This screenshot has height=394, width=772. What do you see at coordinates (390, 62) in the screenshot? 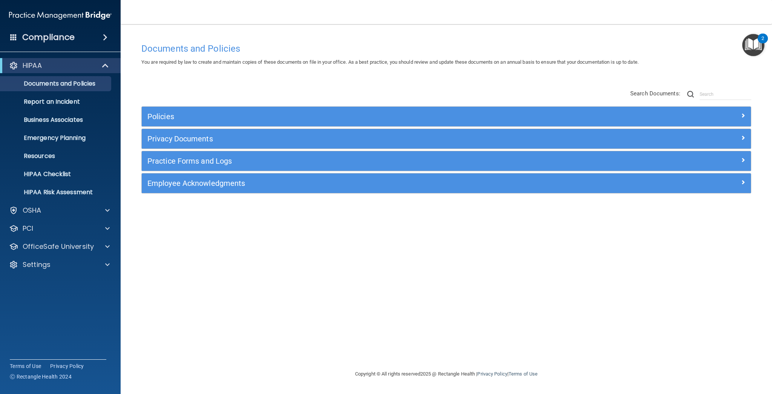
I see `span: You are required by law to create and maintain copies of these documents on file in your office. ...` at bounding box center [390, 62].